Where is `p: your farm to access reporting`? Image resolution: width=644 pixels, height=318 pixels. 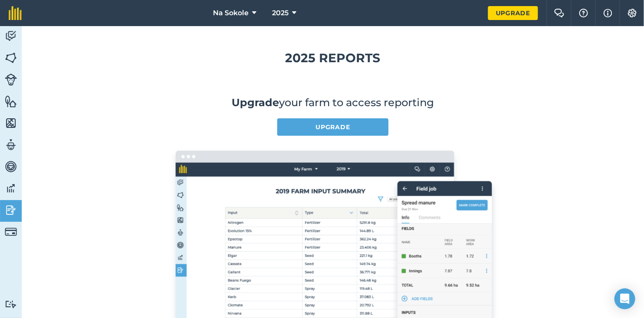 p: your farm to access reporting is located at coordinates (333, 103).